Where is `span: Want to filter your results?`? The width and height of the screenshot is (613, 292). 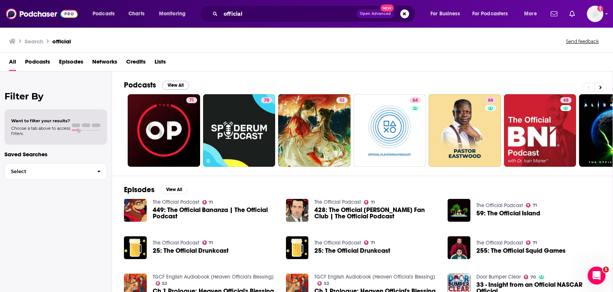
span: Want to filter your results? is located at coordinates (41, 121).